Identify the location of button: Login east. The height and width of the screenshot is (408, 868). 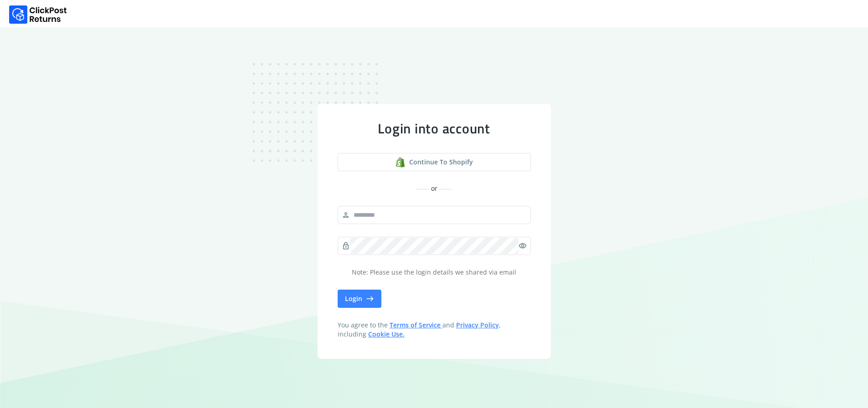
(359, 299).